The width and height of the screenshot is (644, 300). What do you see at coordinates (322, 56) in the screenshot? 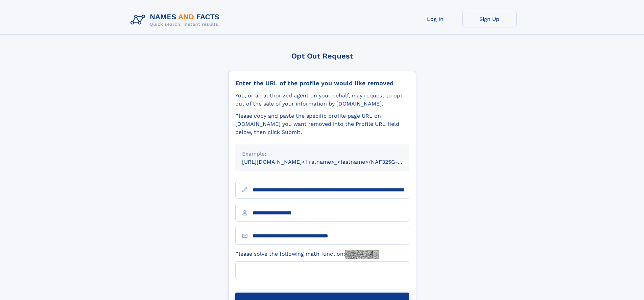
I see `div: Opt Out Request` at bounding box center [322, 56].